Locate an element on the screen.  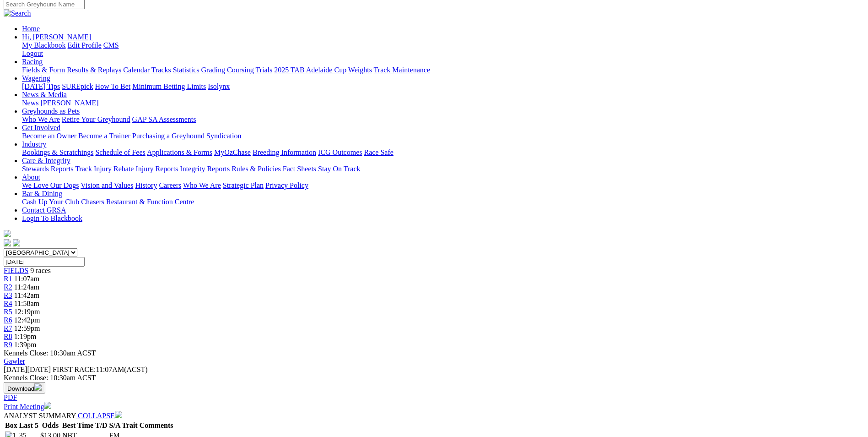
a: R4 is located at coordinates (8, 303).